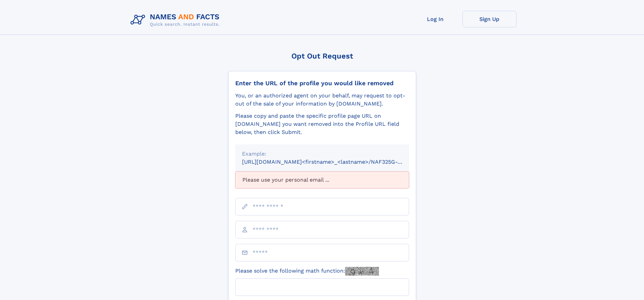 This screenshot has width=644, height=300. I want to click on div: Enter the URL of the profile you would like removed, so click(322, 83).